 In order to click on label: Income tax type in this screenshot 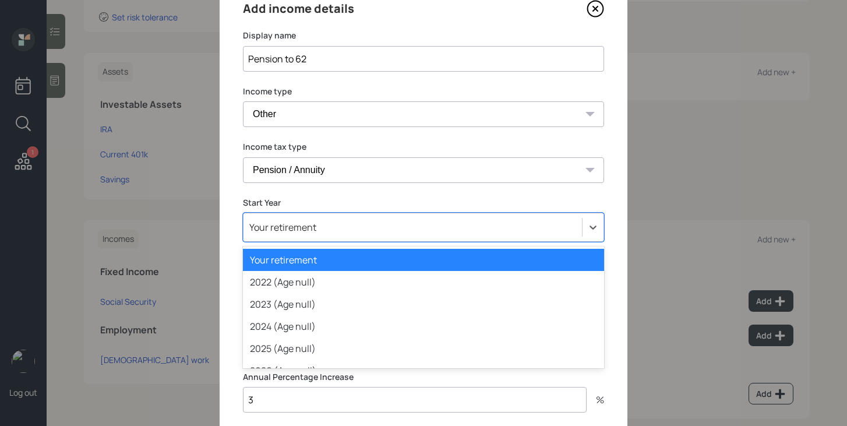, I will do `click(424, 147)`.